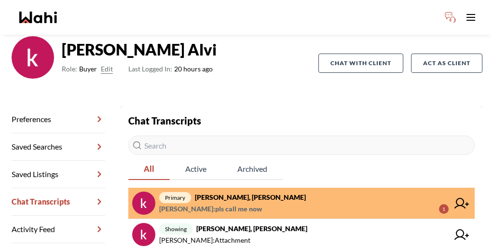 This screenshot has width=494, height=249. I want to click on span: Archived, so click(252, 169).